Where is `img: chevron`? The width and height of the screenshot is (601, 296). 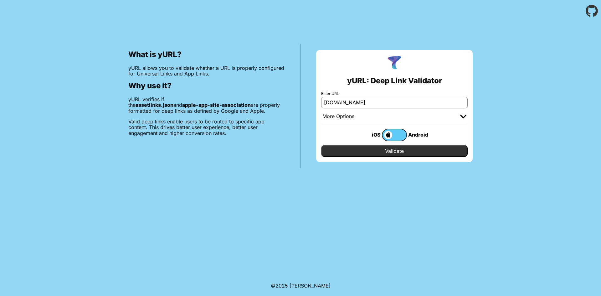
img: chevron is located at coordinates (464, 117).